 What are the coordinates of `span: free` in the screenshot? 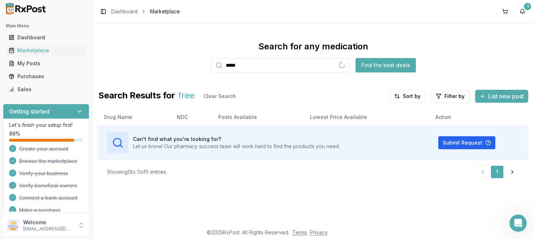 It's located at (186, 96).